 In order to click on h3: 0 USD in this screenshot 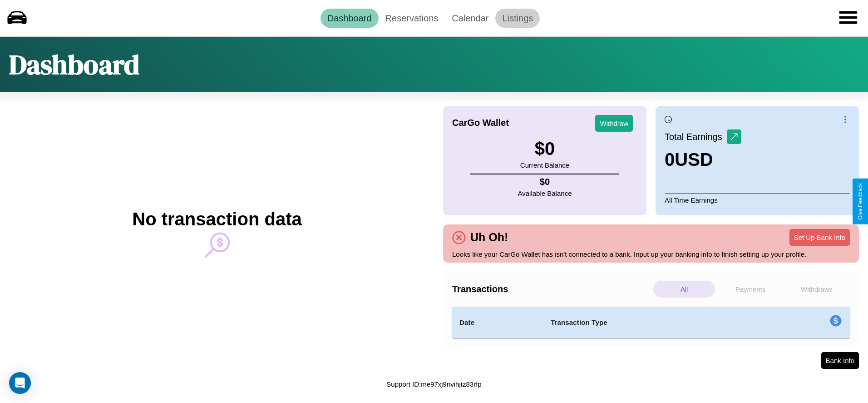, I will do `click(702, 159)`.